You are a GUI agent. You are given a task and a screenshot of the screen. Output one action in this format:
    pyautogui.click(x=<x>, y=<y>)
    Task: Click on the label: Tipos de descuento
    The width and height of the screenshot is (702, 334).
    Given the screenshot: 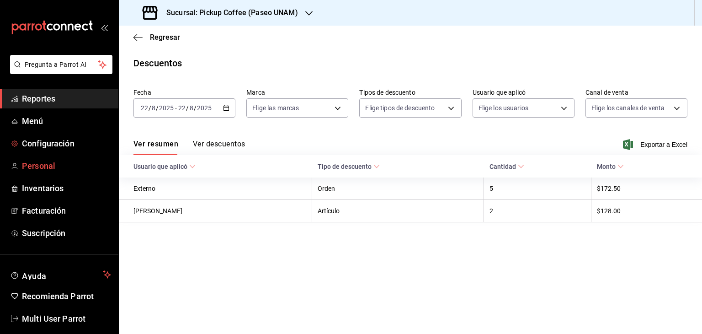 What is the action you would take?
    pyautogui.click(x=410, y=92)
    